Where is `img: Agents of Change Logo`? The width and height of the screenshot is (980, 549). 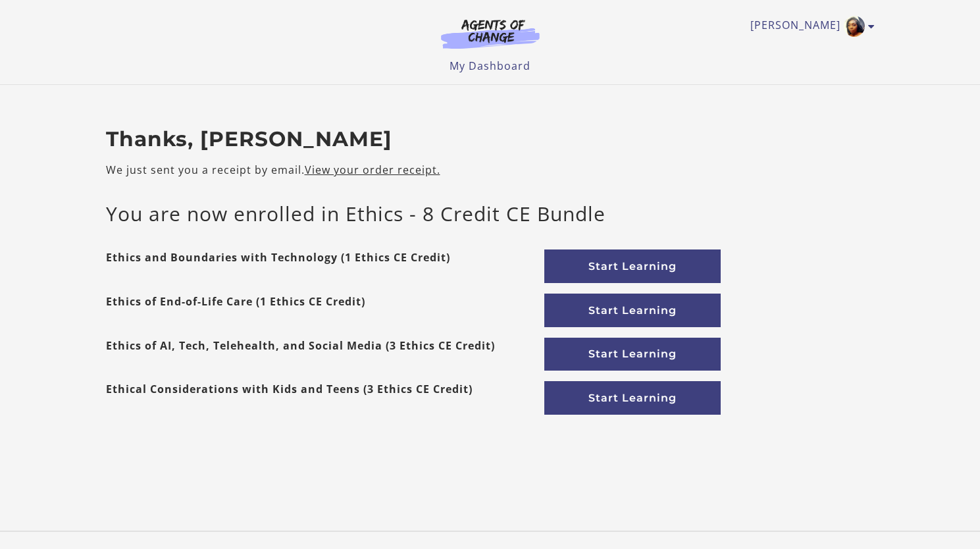
img: Agents of Change Logo is located at coordinates (490, 33).